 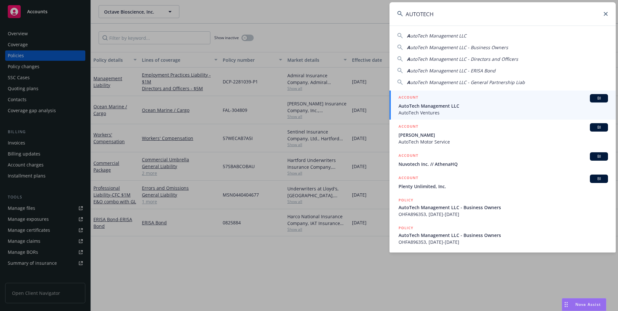 I want to click on span: AutoTech Management LLC, so click(x=503, y=106).